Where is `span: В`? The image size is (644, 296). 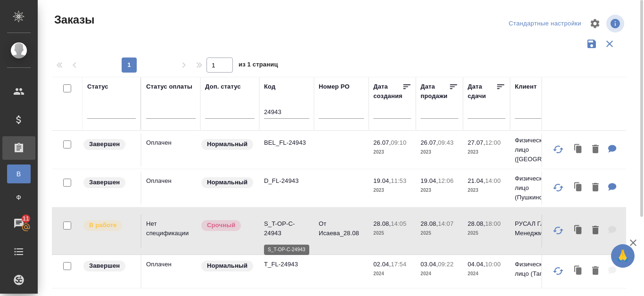 span: В is located at coordinates (19, 173).